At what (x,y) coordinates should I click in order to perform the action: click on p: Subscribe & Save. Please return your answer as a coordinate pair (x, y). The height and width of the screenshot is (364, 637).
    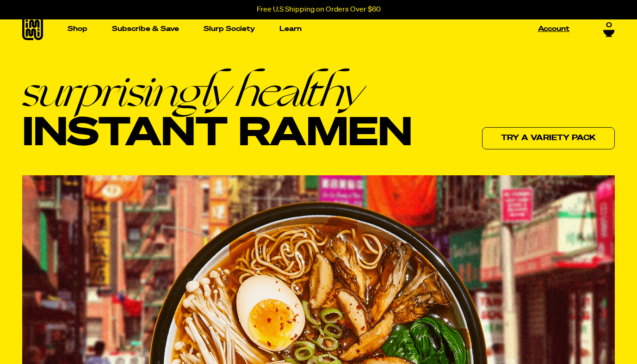
    Looking at the image, I should click on (145, 28).